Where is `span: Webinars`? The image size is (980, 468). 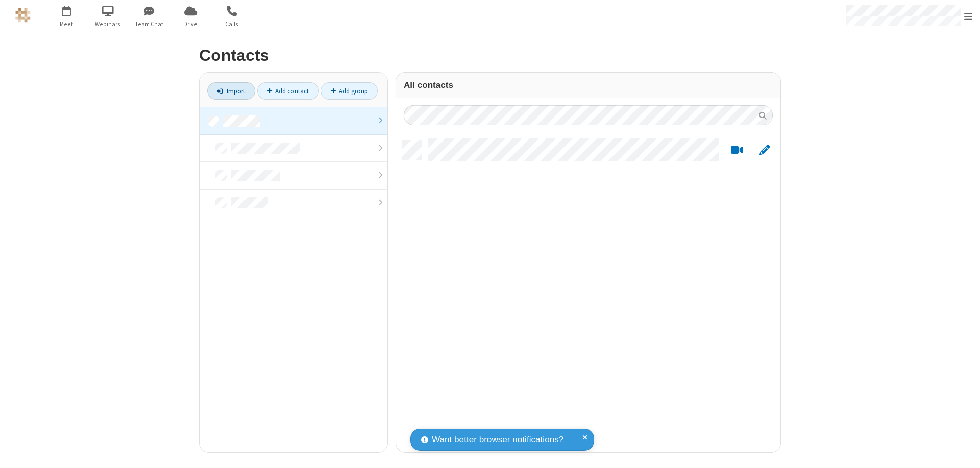
span: Webinars is located at coordinates (108, 24).